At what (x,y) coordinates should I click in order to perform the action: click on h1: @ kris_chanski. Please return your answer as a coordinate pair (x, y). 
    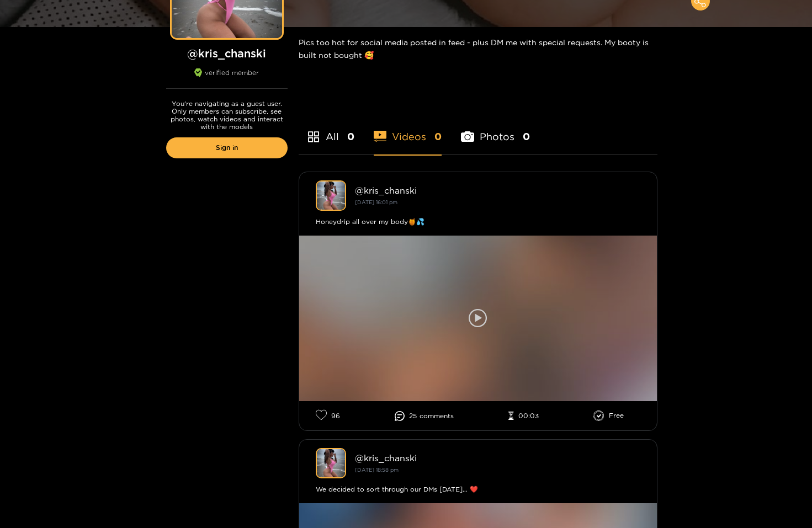
    Looking at the image, I should click on (227, 53).